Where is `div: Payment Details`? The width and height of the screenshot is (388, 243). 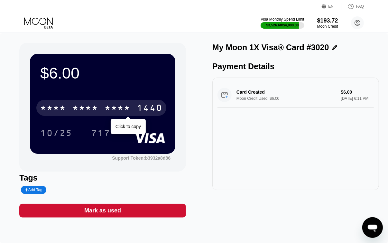
div: Payment Details is located at coordinates (296, 66).